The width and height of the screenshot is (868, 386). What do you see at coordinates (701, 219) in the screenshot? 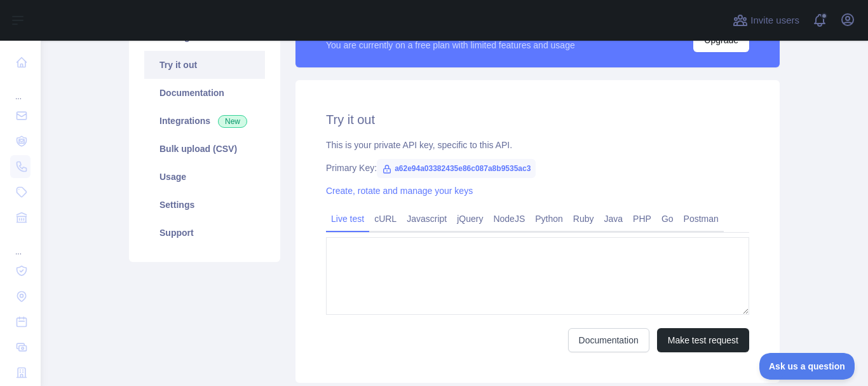
I see `a: Postman` at bounding box center [701, 219].